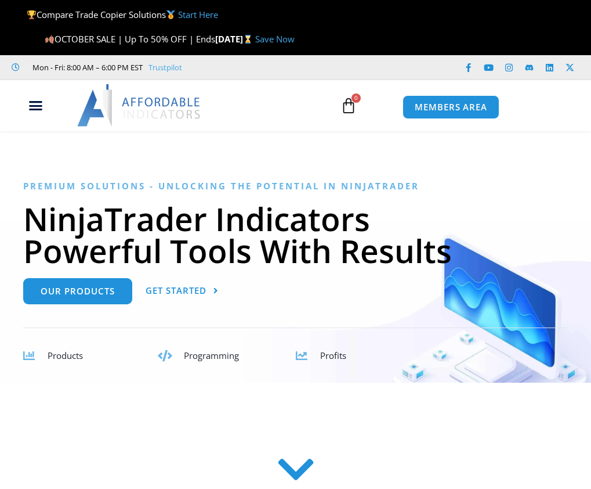 The image size is (591, 489). Describe the element at coordinates (349, 106) in the screenshot. I see `a: 0` at that location.